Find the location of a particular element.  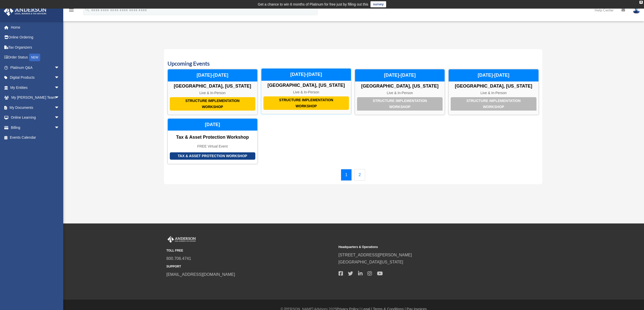

a: Tax Organizers is located at coordinates (35, 47).